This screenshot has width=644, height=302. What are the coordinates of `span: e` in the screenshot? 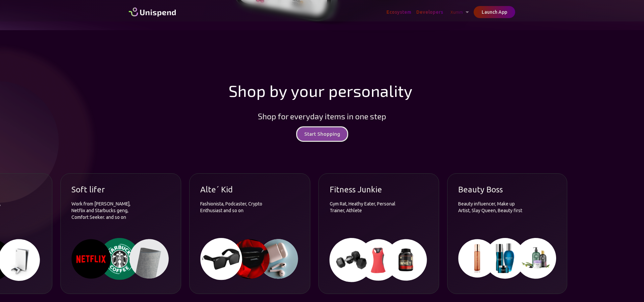 It's located at (342, 91).